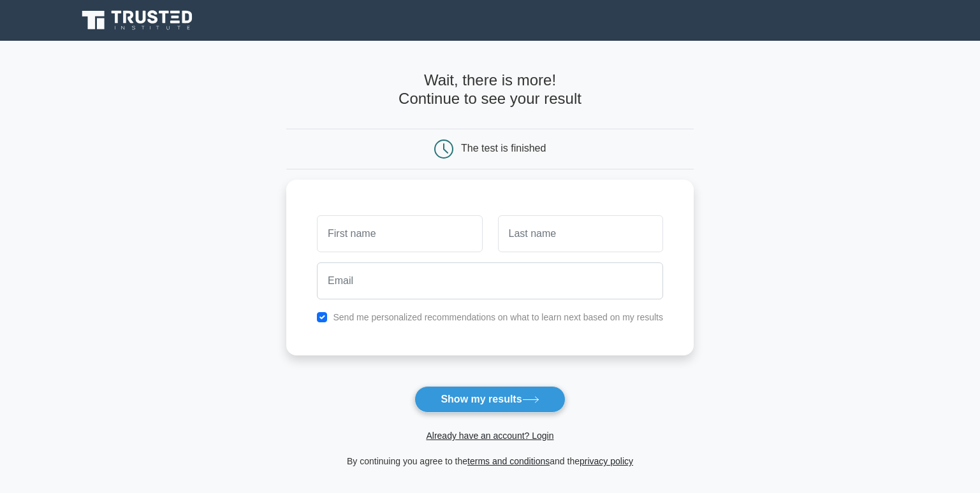  I want to click on input: Email, so click(490, 281).